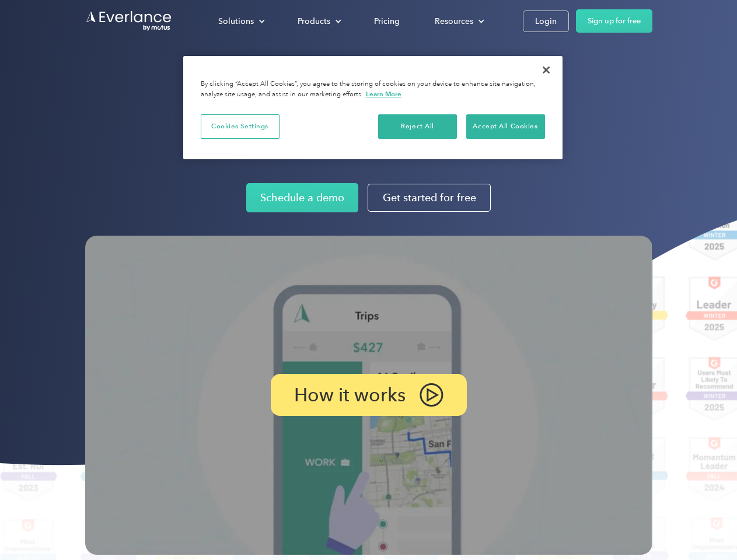 Image resolution: width=737 pixels, height=560 pixels. I want to click on div: By clicking “Accept All Cookies”, you agree to the storing of cookies on your device to enhance s..., so click(373, 89).